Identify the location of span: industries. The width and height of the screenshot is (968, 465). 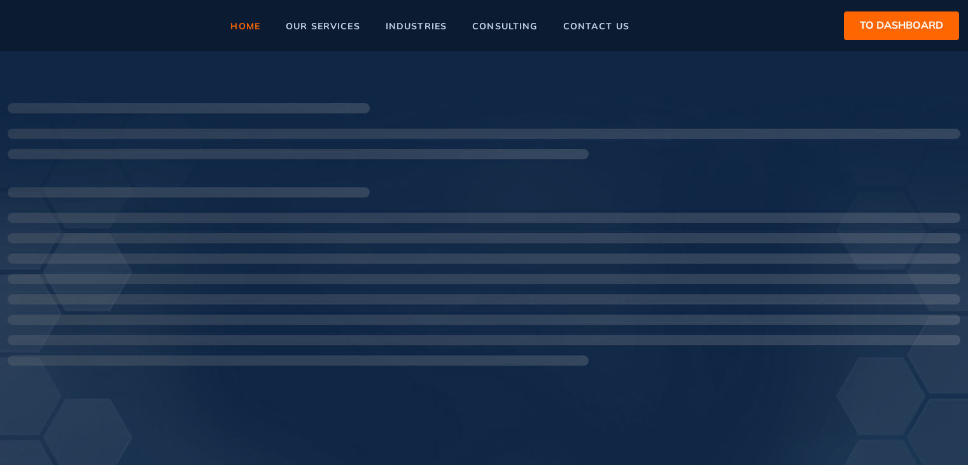
(416, 26).